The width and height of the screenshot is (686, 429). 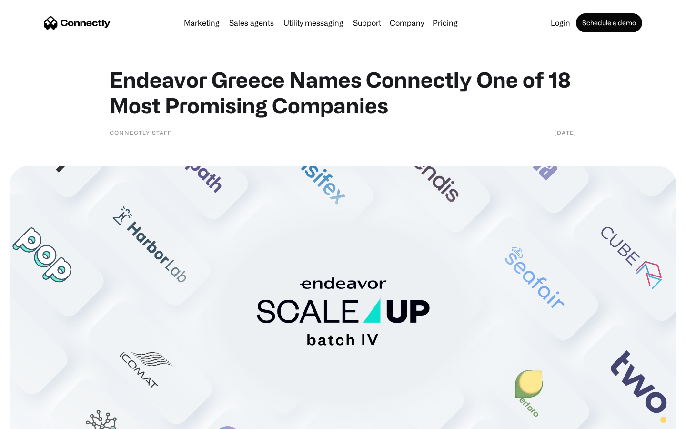 What do you see at coordinates (38, 419) in the screenshot?
I see `ul: Language list` at bounding box center [38, 419].